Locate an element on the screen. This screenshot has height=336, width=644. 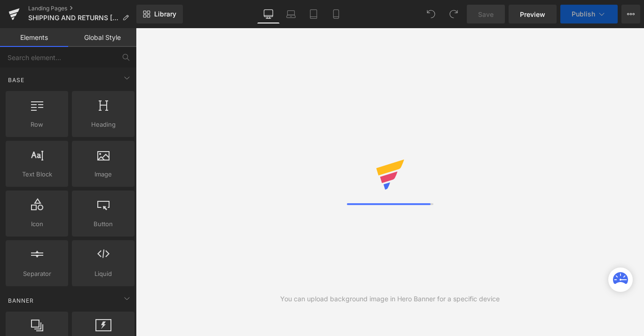
button: More is located at coordinates (631, 14).